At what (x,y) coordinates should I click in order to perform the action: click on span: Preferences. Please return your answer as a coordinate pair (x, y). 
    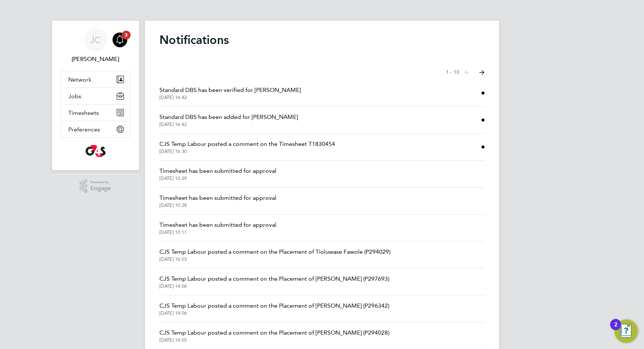
    Looking at the image, I should click on (84, 129).